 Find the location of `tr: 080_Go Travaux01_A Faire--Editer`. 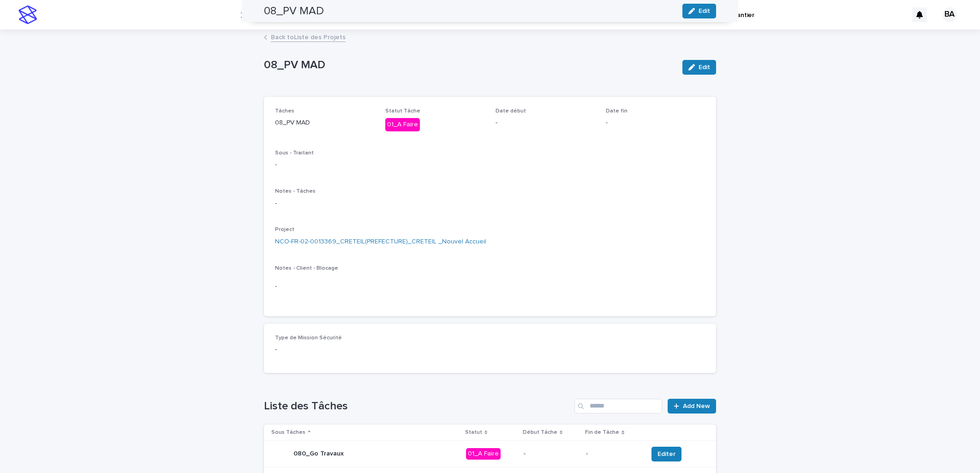

tr: 080_Go Travaux01_A Faire--Editer is located at coordinates (490, 454).